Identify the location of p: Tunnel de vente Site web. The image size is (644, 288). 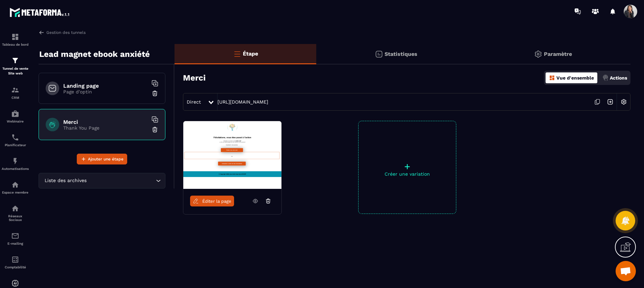
(15, 71).